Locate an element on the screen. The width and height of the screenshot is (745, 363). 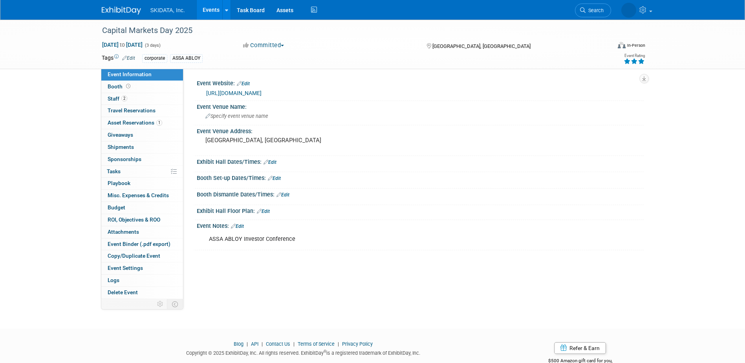
div: Event Rating is located at coordinates (634, 56).